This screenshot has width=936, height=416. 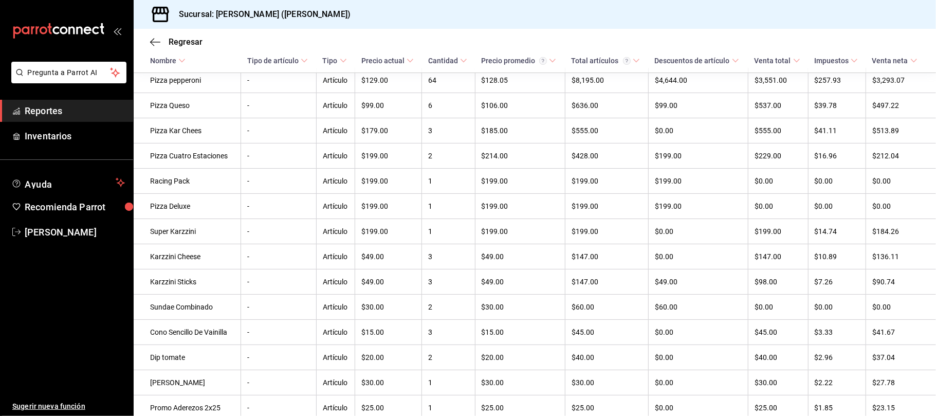 What do you see at coordinates (519, 61) in the screenshot?
I see `span: Precio promedio` at bounding box center [519, 61].